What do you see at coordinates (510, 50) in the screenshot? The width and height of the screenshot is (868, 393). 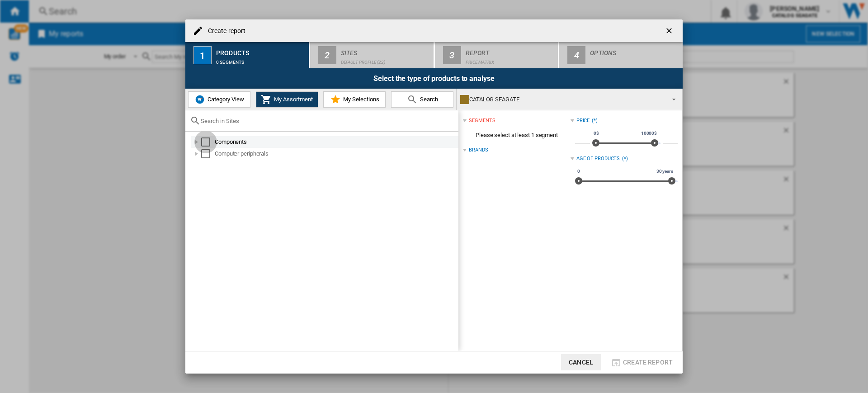 I see `div: Report` at bounding box center [510, 50].